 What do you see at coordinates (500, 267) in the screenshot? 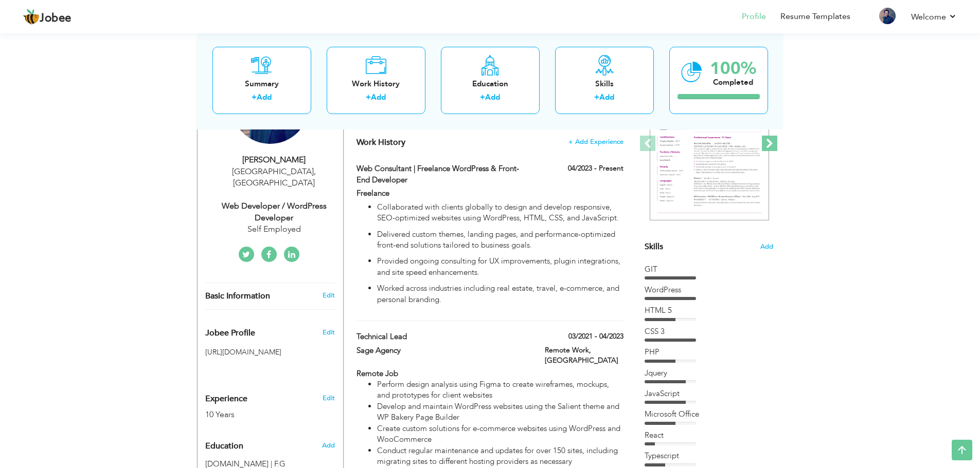
I see `p: Provided ongoing consulting for UX improvements, plugin integrations, and site speed enhancements.` at bounding box center [500, 267].